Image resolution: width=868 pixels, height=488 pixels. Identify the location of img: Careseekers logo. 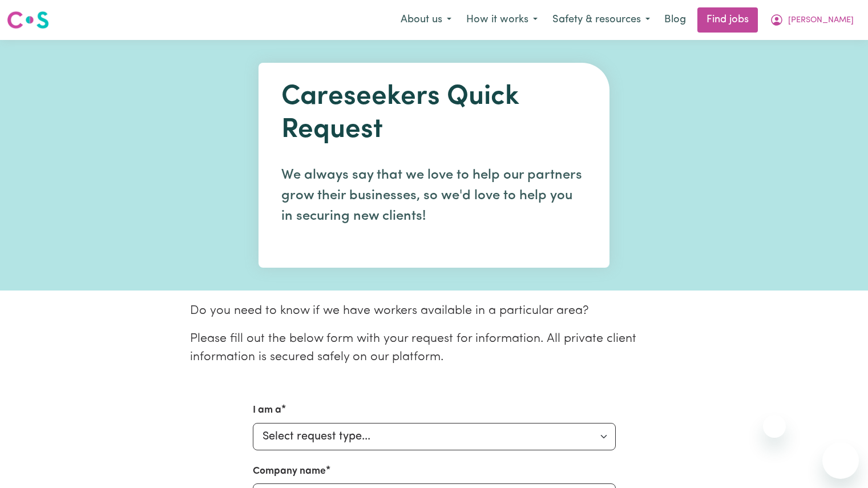
(28, 20).